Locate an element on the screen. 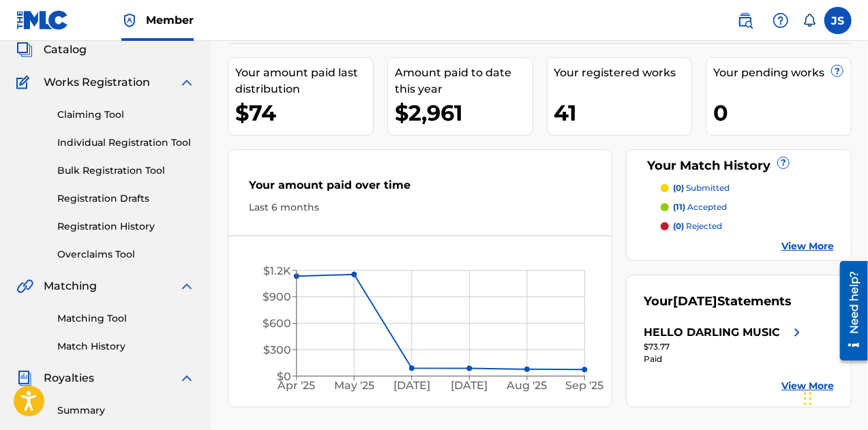 This screenshot has height=430, width=868. a: Public Search is located at coordinates (745, 21).